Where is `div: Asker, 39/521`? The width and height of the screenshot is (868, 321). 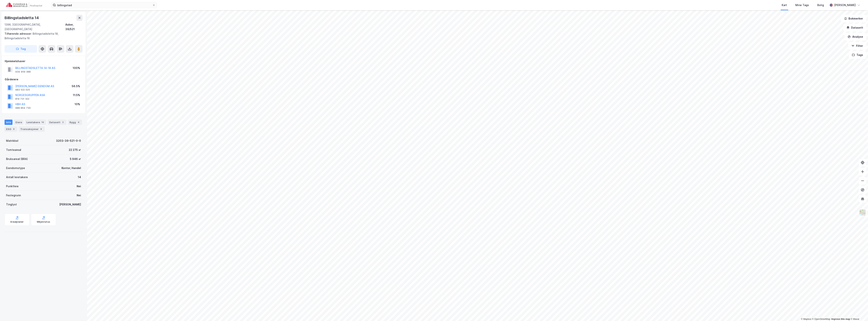 div: Asker, 39/521 is located at coordinates (74, 27).